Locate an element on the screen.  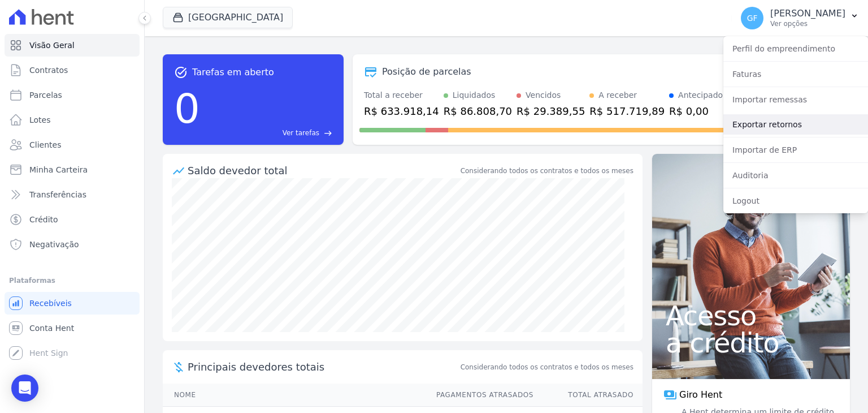
span: Contratos is located at coordinates (49, 70).